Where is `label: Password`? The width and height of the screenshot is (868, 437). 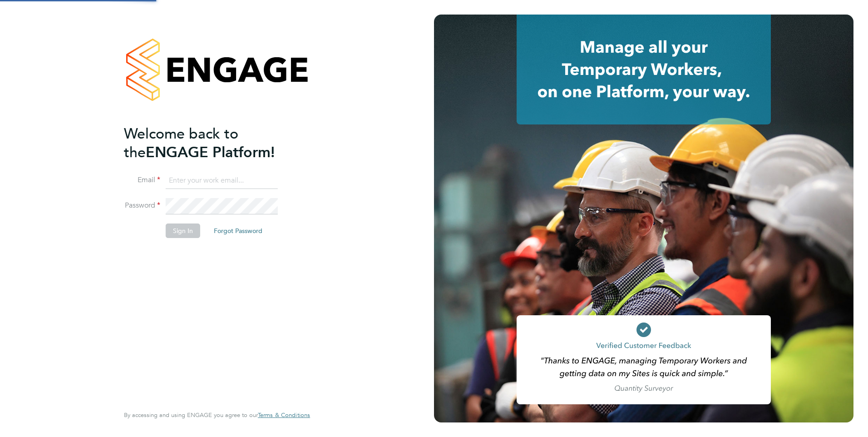
label: Password is located at coordinates (142, 205).